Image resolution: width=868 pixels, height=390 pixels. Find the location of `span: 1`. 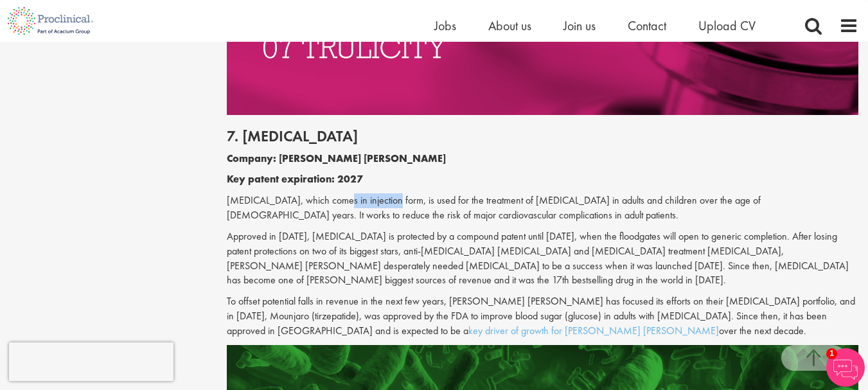

span: 1 is located at coordinates (832, 353).